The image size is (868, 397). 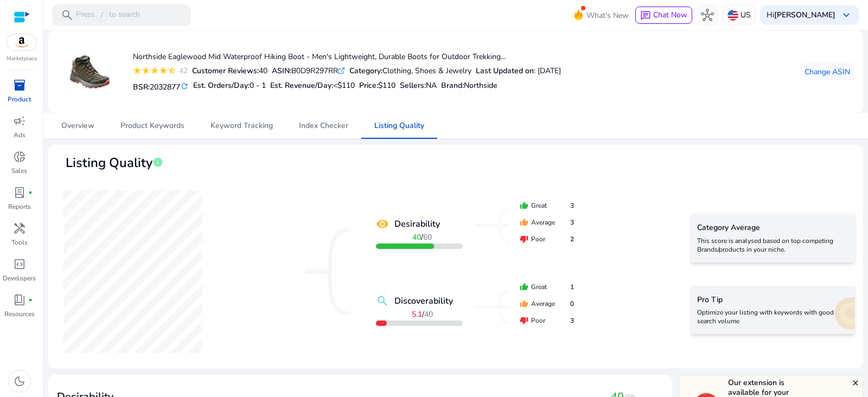 What do you see at coordinates (160, 87) in the screenshot?
I see `h5: BSR:` at bounding box center [160, 87].